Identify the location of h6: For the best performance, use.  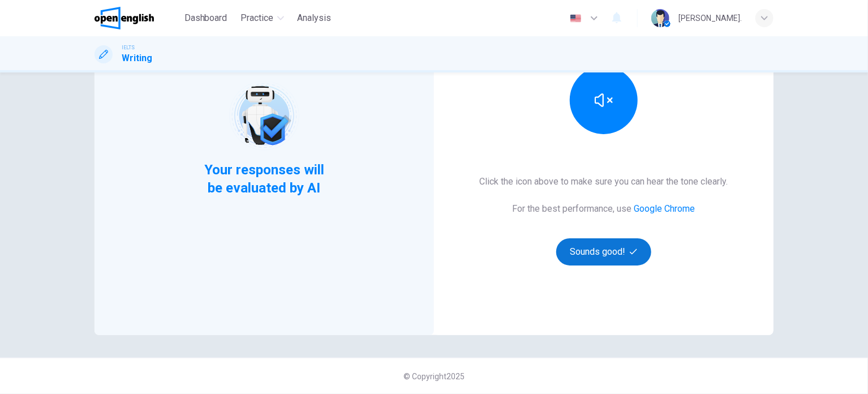
(604, 209).